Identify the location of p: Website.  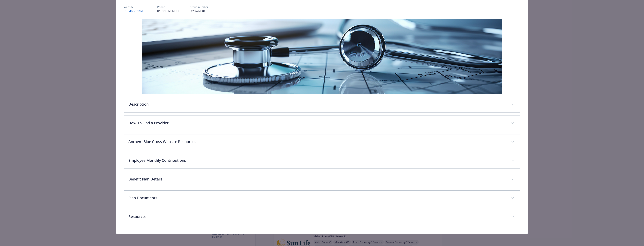
(136, 7).